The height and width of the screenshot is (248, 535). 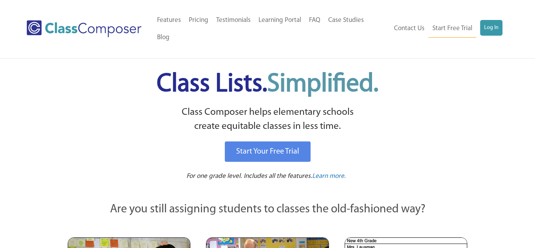 I want to click on p: Are you still assigning students to classes the old-fashioned way?, so click(x=267, y=209).